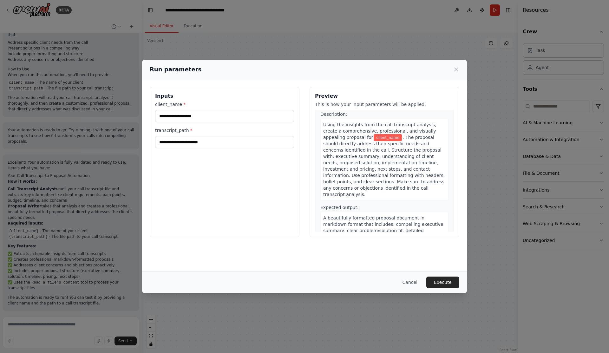  Describe the element at coordinates (225, 104) in the screenshot. I see `label: client_name` at that location.